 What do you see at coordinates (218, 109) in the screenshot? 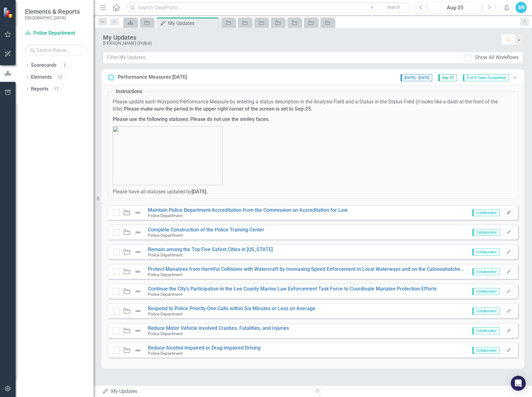
I see `strong: Please make sure the period in the upper right corner of the screen is set to Sep-25.` at bounding box center [218, 109].